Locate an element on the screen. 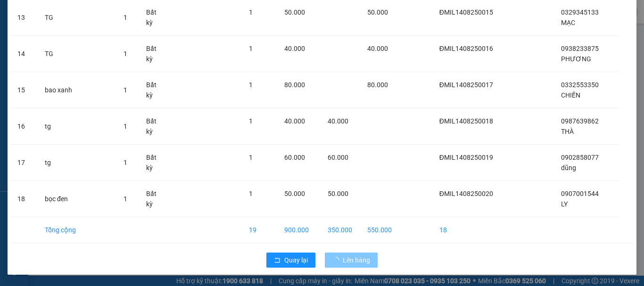 This screenshot has height=286, width=644. span: ĐMIL1408250020 is located at coordinates (466, 194).